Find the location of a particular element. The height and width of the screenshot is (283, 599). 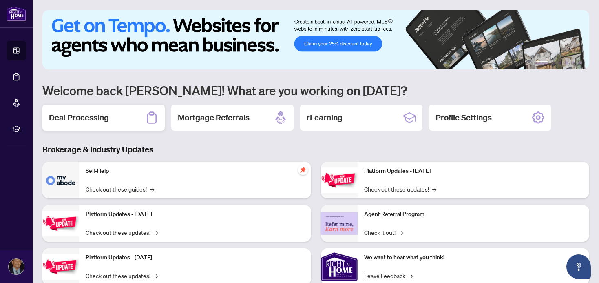

button: 3 is located at coordinates (560, 63).